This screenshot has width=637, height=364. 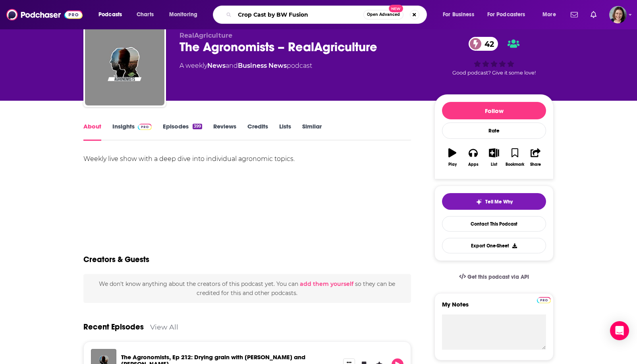 What do you see at coordinates (515, 164) in the screenshot?
I see `div: Bookmark` at bounding box center [515, 164].